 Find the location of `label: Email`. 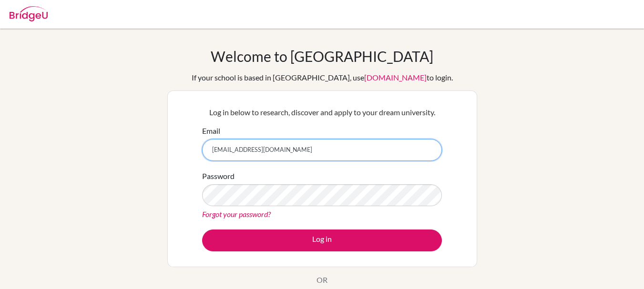

label: Email is located at coordinates (211, 131).